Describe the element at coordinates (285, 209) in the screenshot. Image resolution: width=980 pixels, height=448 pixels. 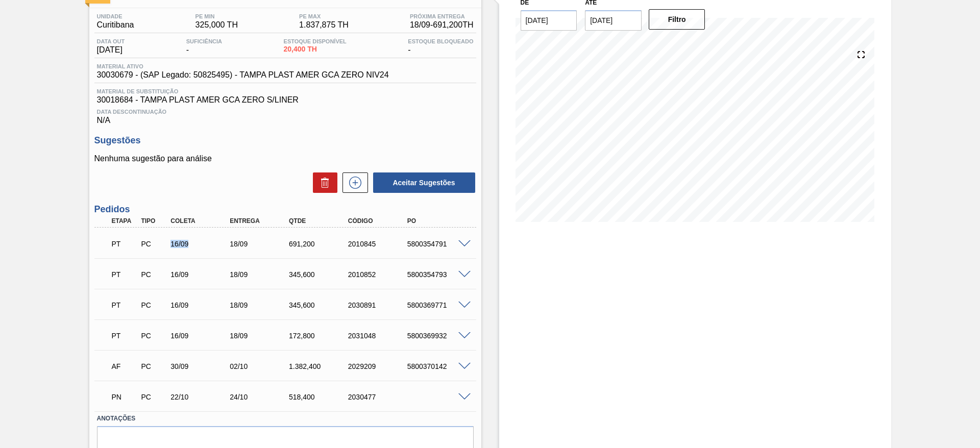
I see `h3: Pedidos` at that location.